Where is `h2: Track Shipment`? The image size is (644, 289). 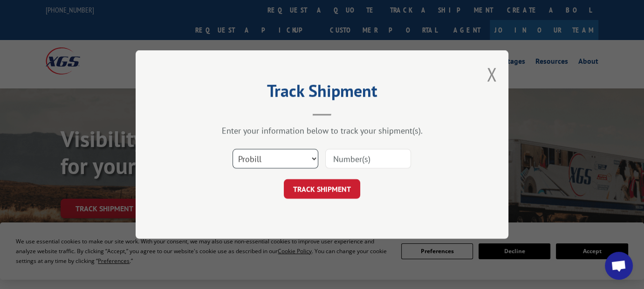
h2: Track Shipment is located at coordinates (322, 93).